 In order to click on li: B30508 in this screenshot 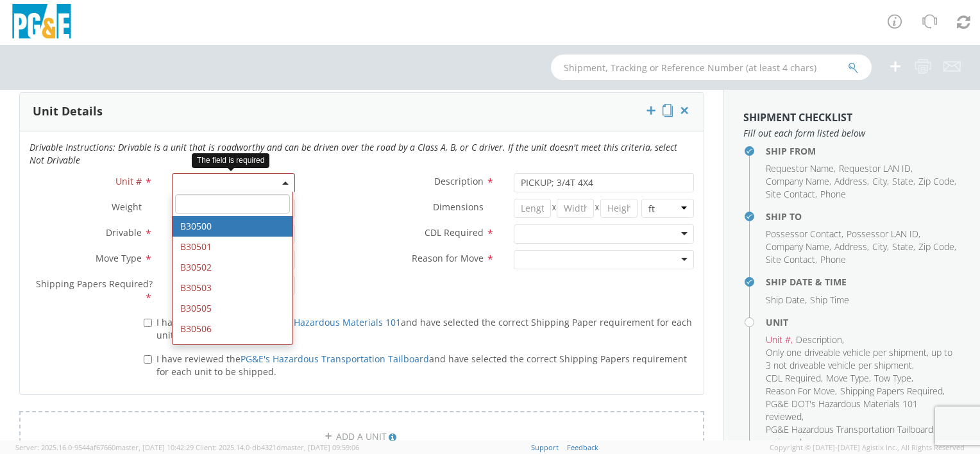, I will do `click(232, 349)`.